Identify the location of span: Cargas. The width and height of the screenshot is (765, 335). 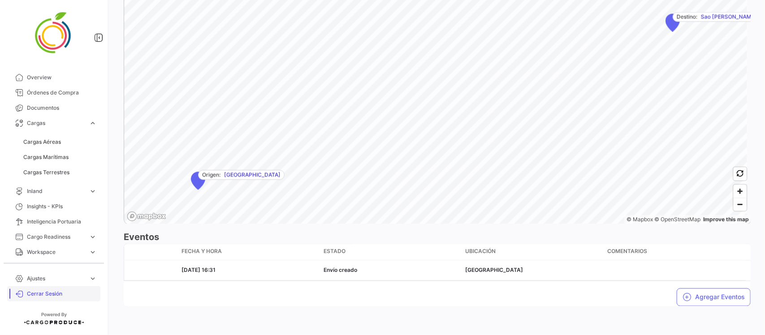
(56, 123).